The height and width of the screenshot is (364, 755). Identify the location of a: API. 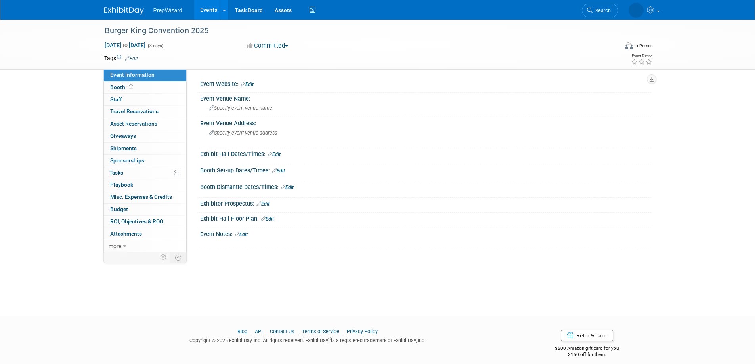
(258, 331).